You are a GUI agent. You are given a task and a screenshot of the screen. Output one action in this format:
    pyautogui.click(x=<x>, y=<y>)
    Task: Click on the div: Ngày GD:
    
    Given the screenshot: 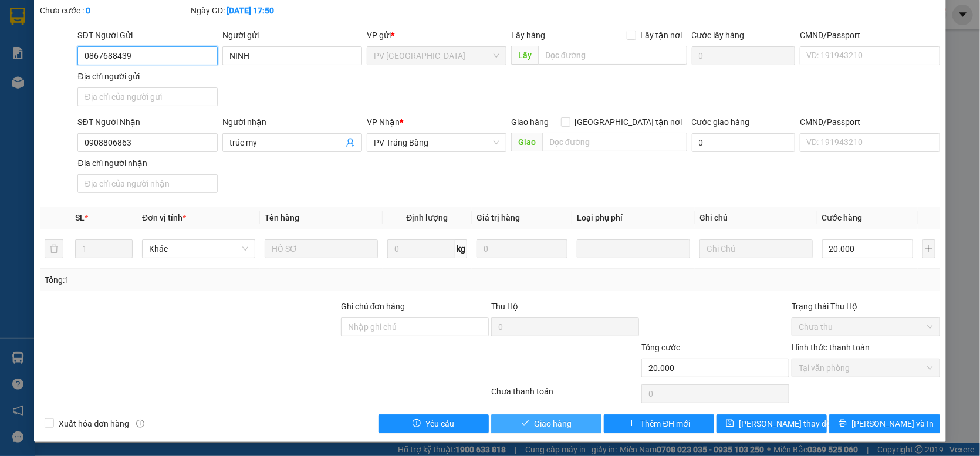 What is the action you would take?
    pyautogui.click(x=264, y=10)
    